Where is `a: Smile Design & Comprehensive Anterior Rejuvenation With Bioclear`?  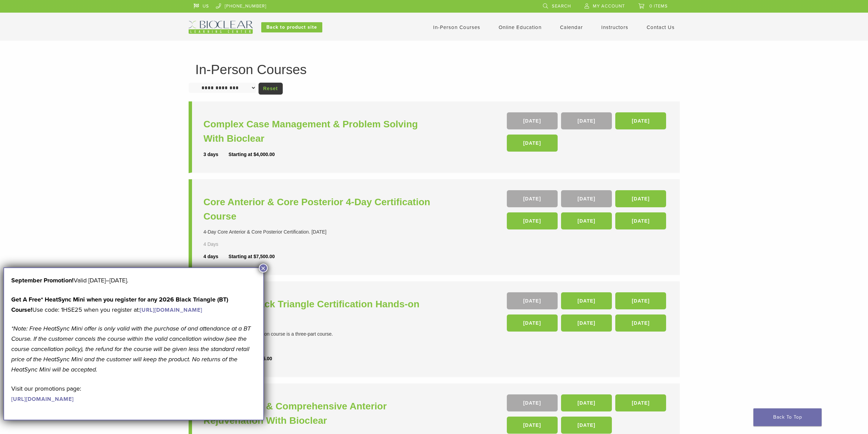 a: Smile Design & Comprehensive Anterior Rejuvenation With Bioclear is located at coordinates (320, 414).